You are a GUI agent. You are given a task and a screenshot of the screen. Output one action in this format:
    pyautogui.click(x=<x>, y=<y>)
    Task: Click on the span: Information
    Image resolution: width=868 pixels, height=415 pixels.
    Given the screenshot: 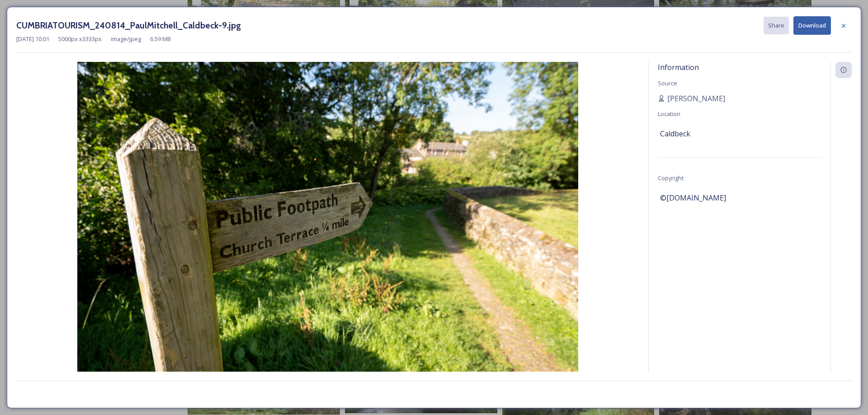 What is the action you would take?
    pyautogui.click(x=678, y=67)
    